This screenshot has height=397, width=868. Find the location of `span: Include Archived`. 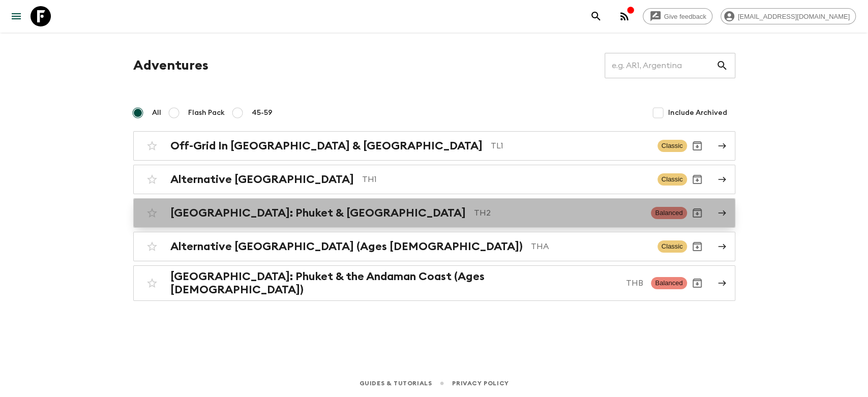

span: Include Archived is located at coordinates (698, 113).